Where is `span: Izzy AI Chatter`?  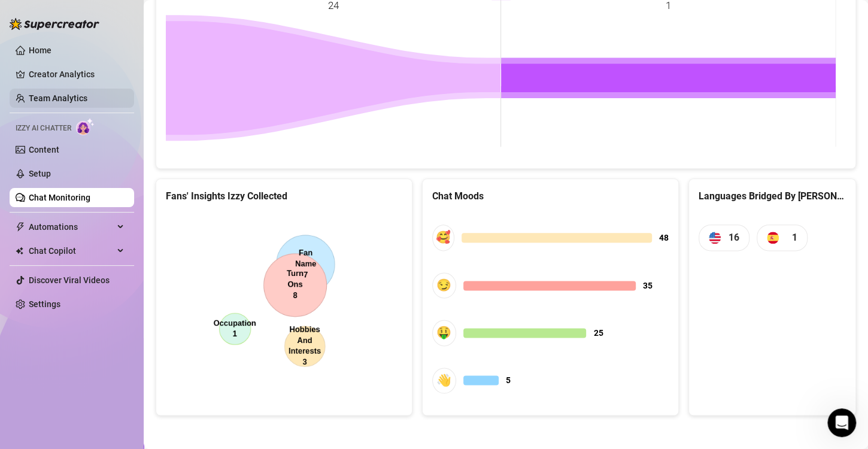
span: Izzy AI Chatter is located at coordinates (43, 128).